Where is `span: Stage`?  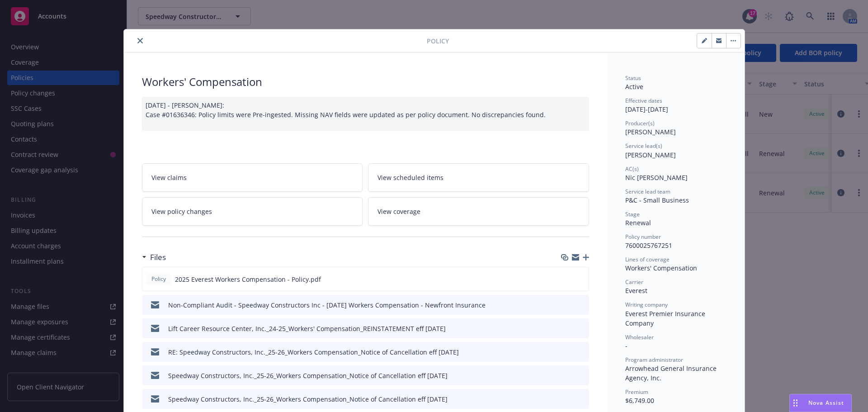
span: Stage is located at coordinates (633, 214).